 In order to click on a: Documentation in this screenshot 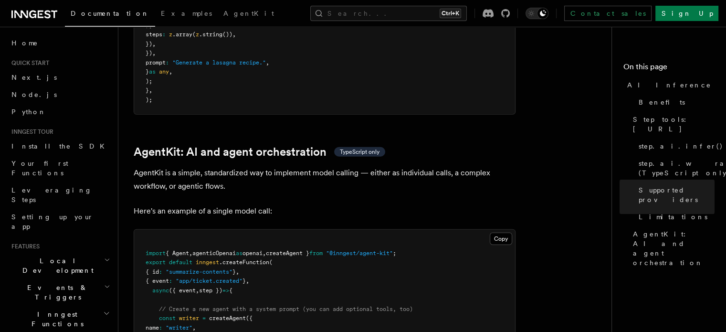, I will do `click(110, 15)`.